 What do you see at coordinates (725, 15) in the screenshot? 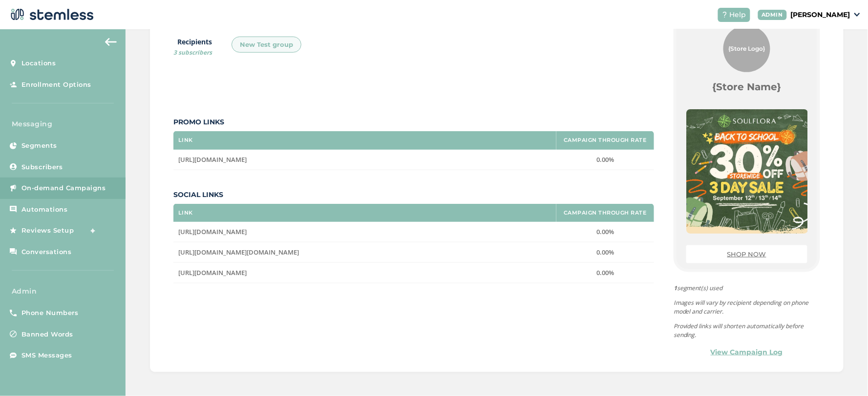
I see `img: icon-help-white-03924b79.svg` at bounding box center [725, 15].